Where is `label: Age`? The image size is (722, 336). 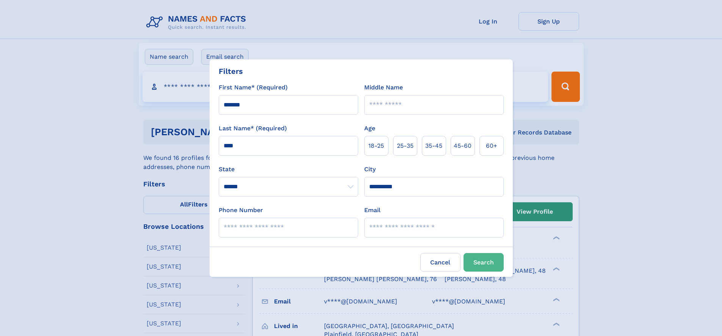
label: Age is located at coordinates (369, 128).